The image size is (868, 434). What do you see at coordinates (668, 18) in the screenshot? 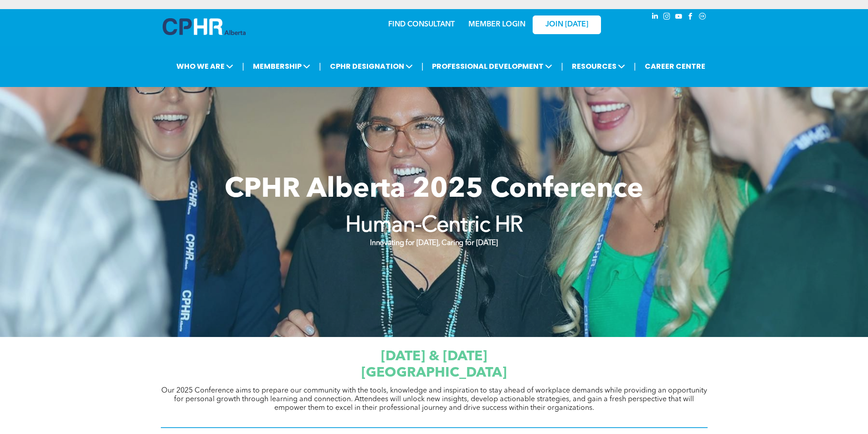
I see `a: instagram` at bounding box center [668, 18].